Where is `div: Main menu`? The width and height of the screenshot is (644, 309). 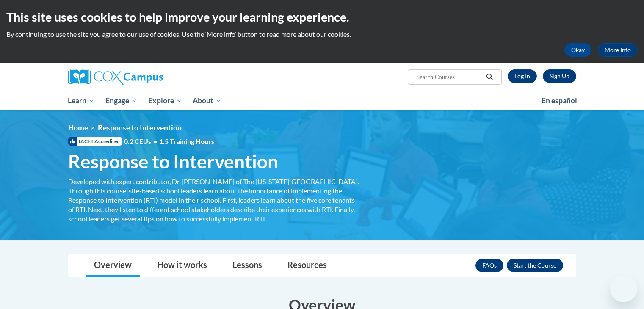 div: Main menu is located at coordinates (322, 101).